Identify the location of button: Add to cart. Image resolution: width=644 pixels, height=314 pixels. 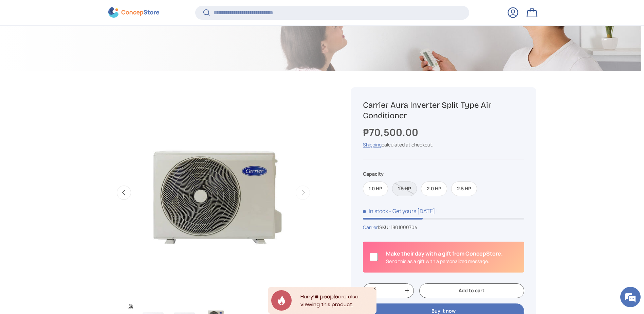
(471, 290).